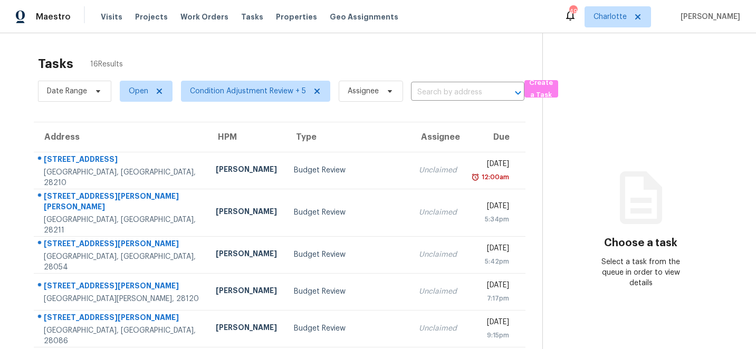  What do you see at coordinates (363, 91) in the screenshot?
I see `span: Assignee` at bounding box center [363, 91].